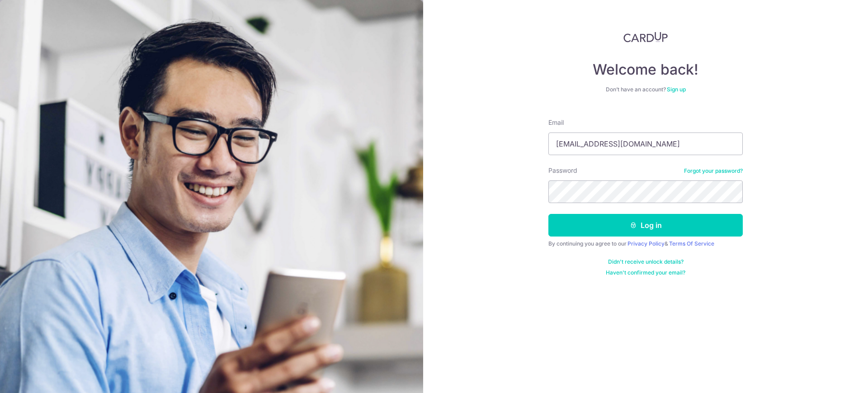 The image size is (868, 393). I want to click on div: By continuing you agree to our &, so click(646, 244).